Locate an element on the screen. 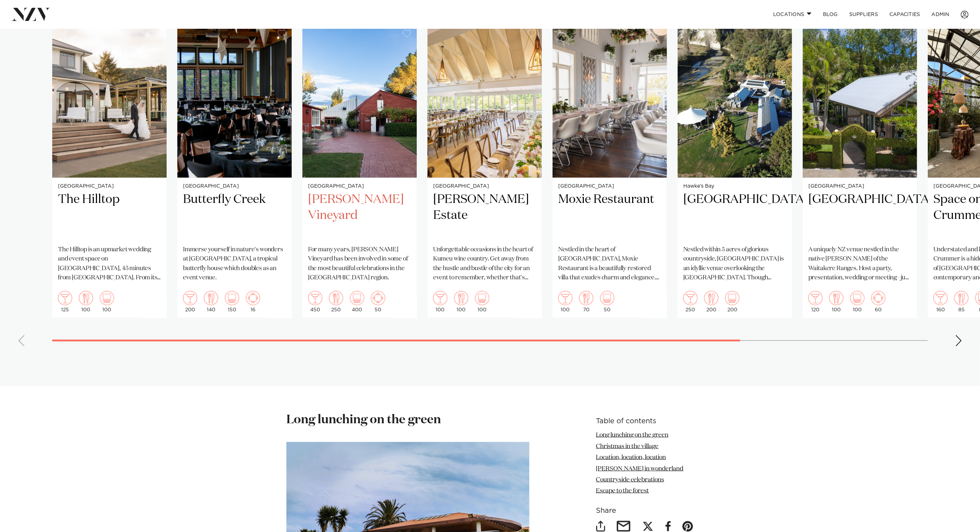 The image size is (980, 532). div: 120 is located at coordinates (815, 301).